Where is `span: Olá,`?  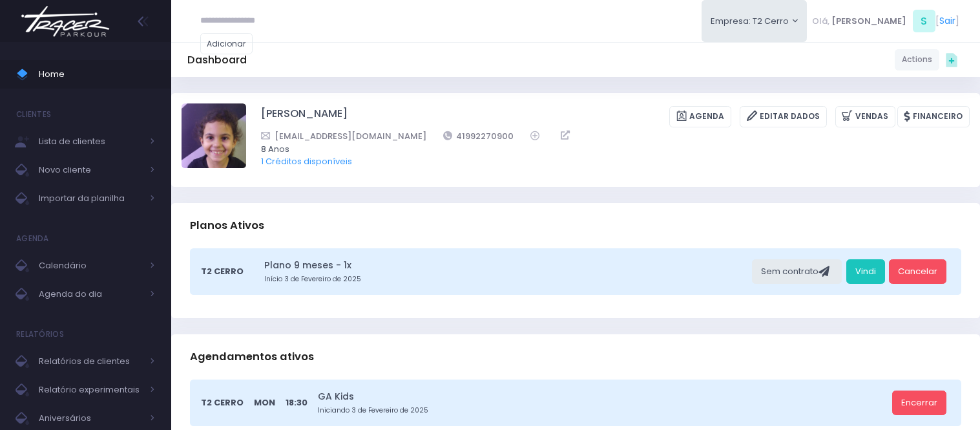
span: Olá, is located at coordinates (820, 21).